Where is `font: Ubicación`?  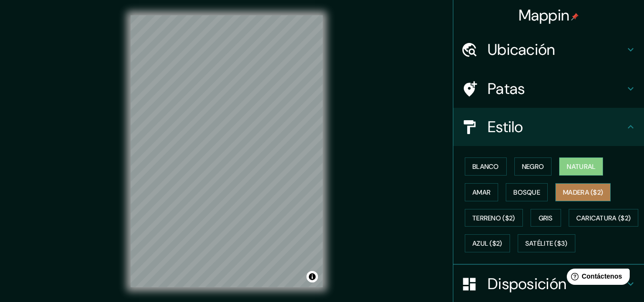 font: Ubicación is located at coordinates (521, 50).